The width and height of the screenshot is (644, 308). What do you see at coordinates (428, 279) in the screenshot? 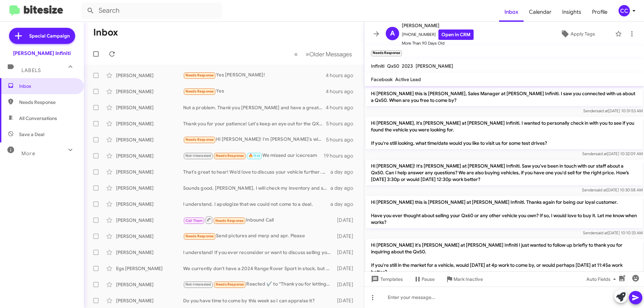
I see `span: Pause` at bounding box center [428, 279].